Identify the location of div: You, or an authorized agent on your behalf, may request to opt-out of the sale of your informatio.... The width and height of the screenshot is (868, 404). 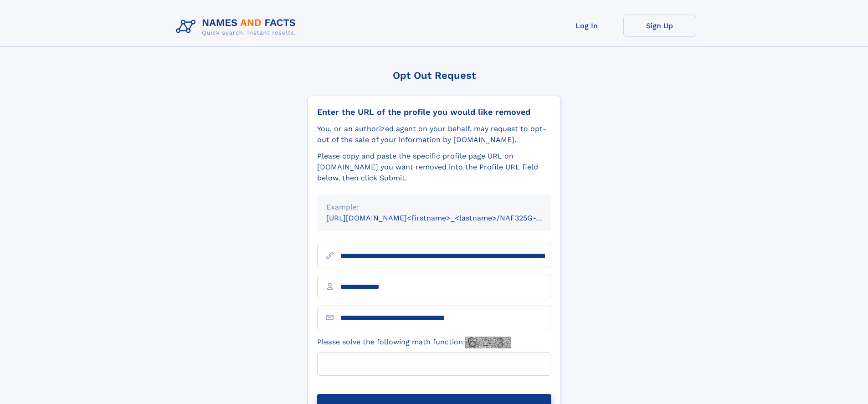
(434, 134).